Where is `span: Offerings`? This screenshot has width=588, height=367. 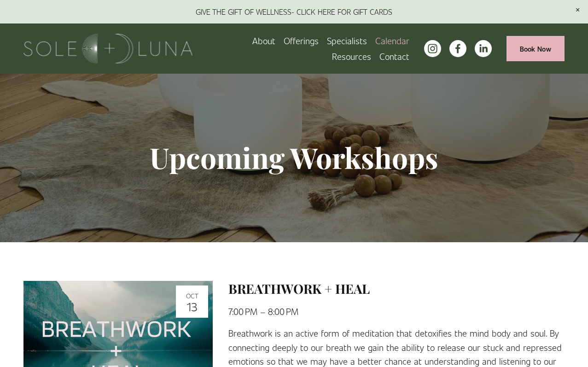 span: Offerings is located at coordinates (301, 40).